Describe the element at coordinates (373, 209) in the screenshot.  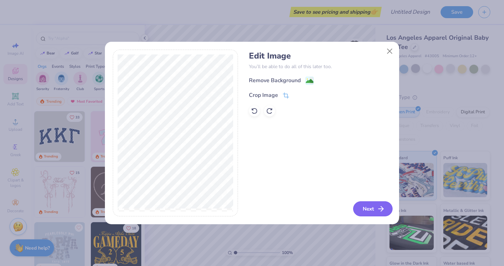
I see `button: Next` at that location.